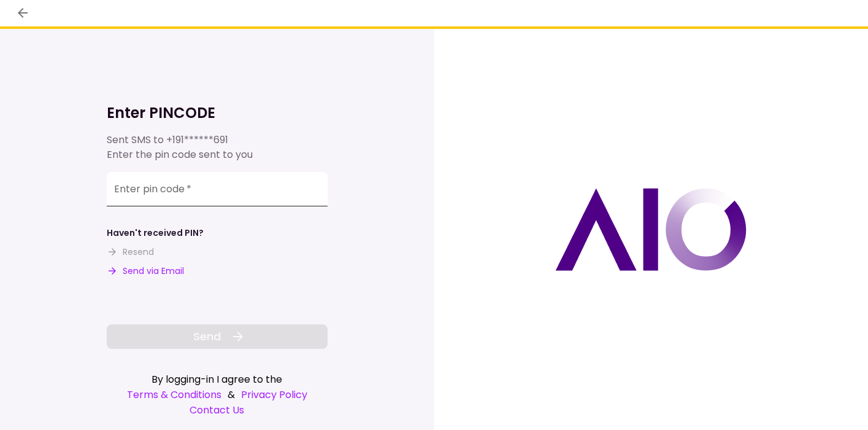 This screenshot has width=868, height=430. What do you see at coordinates (207, 336) in the screenshot?
I see `span: Send` at bounding box center [207, 336].